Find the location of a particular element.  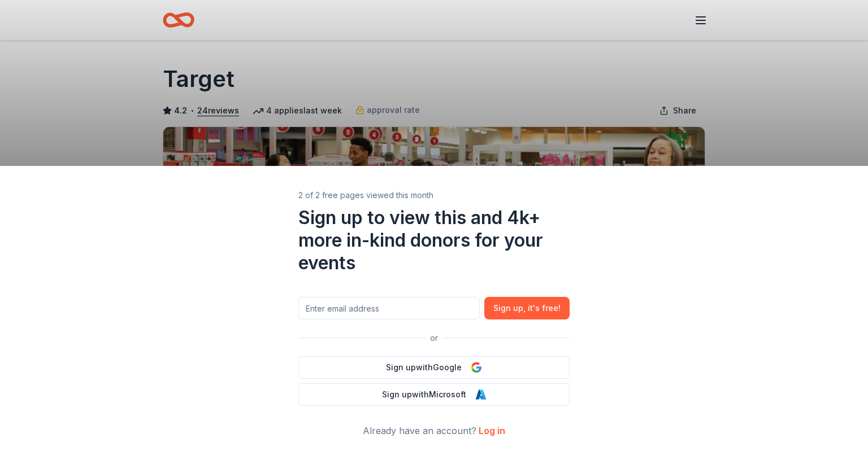

a: Log in is located at coordinates (492, 431).